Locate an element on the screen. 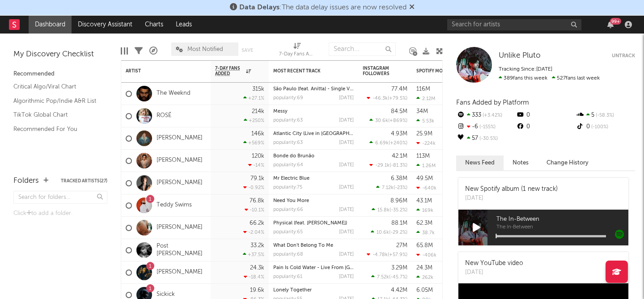 This screenshot has width=644, height=299. div: -10.1 % is located at coordinates (255, 209).